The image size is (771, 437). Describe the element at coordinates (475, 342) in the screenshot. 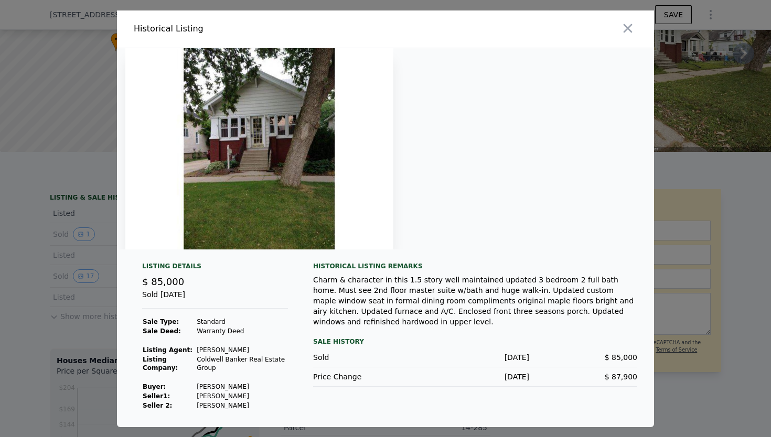

I see `div: Sale History` at that location.